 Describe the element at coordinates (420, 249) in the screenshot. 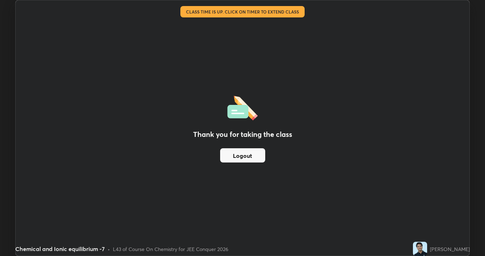

I see `img: a66c93c3f3b24783b2fbdc83a771ea14.jpg` at that location.